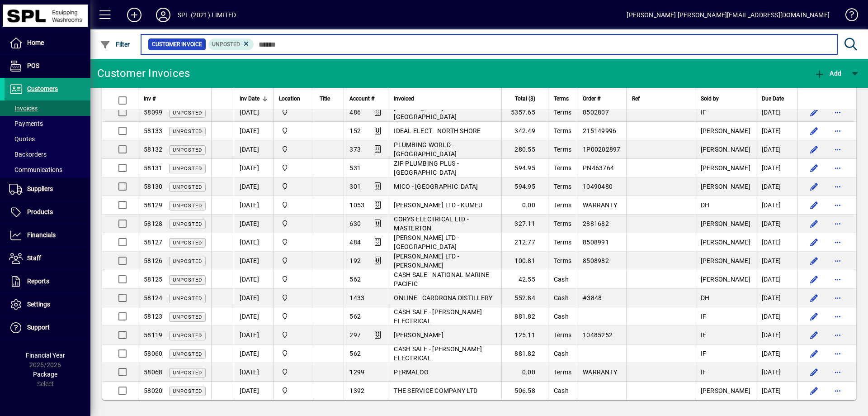 Image resolution: width=868 pixels, height=416 pixels. I want to click on div: SPL (2021) LIMITED, so click(206, 15).